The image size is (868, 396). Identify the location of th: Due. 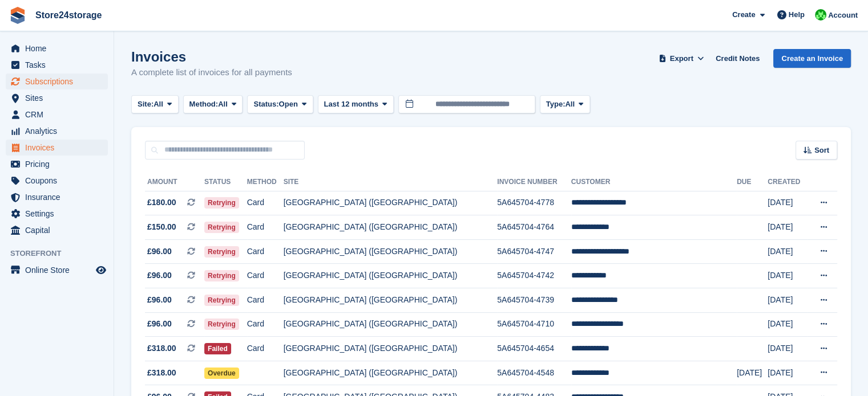
(752, 182).